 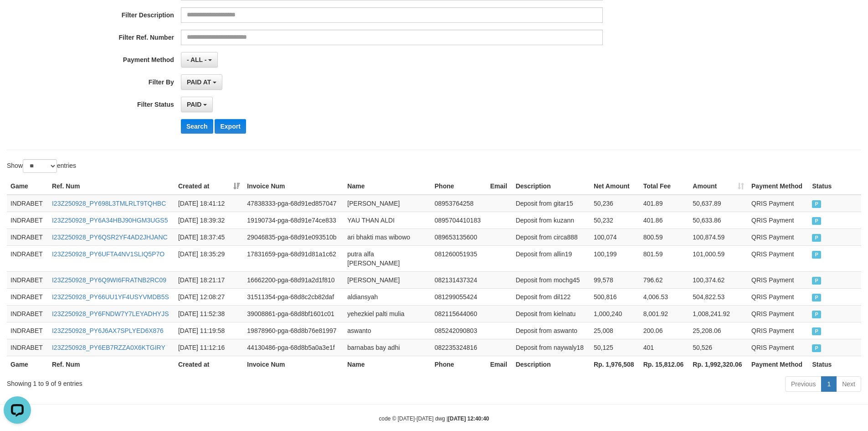 What do you see at coordinates (108, 254) in the screenshot?
I see `a: I23Z250928_PY6UFTA4NV1SLIQ5P7O` at bounding box center [108, 254].